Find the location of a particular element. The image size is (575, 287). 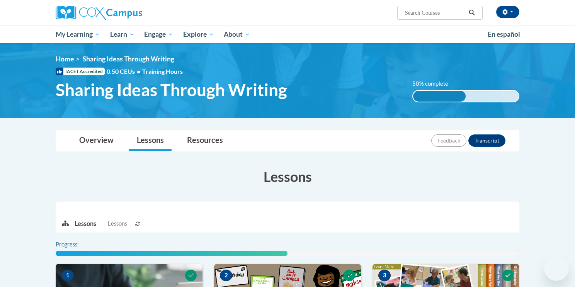

img: Cox Campus is located at coordinates (99, 13).